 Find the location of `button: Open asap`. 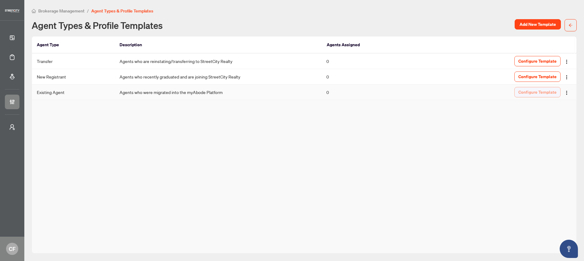

button: Open asap is located at coordinates (569, 249).